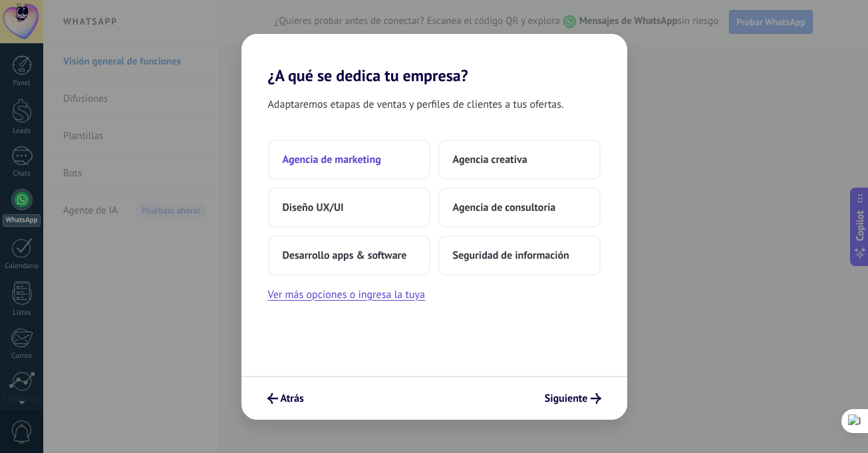 The width and height of the screenshot is (868, 453). What do you see at coordinates (519, 159) in the screenshot?
I see `button: Agencia creativa` at bounding box center [519, 159].